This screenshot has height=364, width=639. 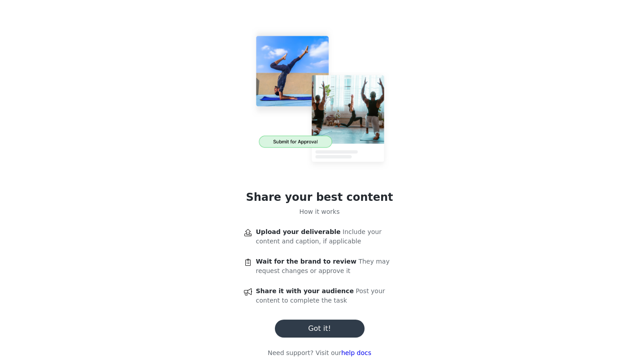 I want to click on span: Post your content to complete the task, so click(x=321, y=296).